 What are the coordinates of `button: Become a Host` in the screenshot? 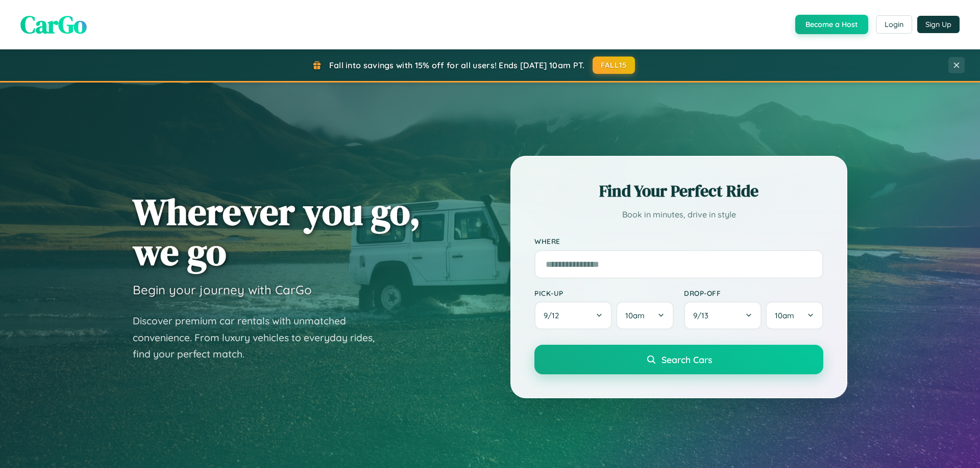 It's located at (831, 24).